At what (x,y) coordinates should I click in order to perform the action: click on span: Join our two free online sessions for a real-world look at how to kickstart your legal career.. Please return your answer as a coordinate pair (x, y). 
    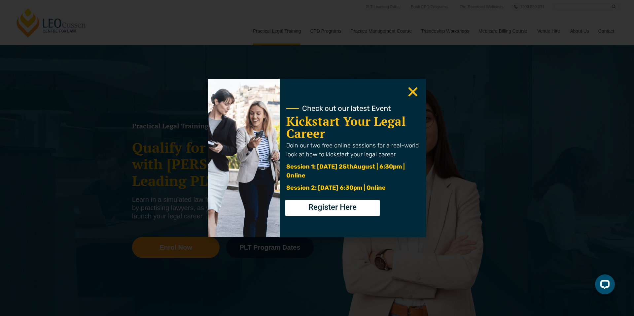
    Looking at the image, I should click on (352, 150).